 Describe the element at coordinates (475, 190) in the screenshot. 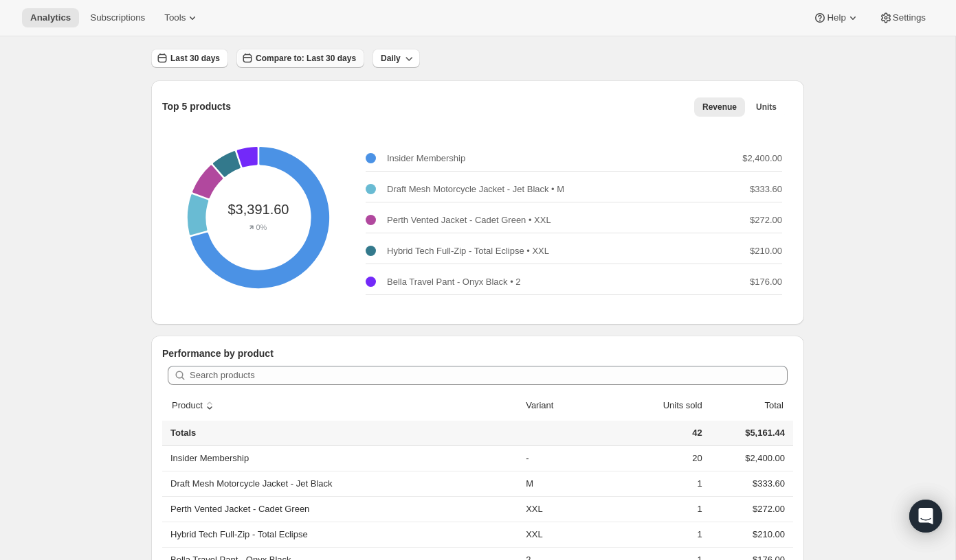

I see `p: Draft Mesh Motorcycle Jacket - Jet Black • M` at that location.